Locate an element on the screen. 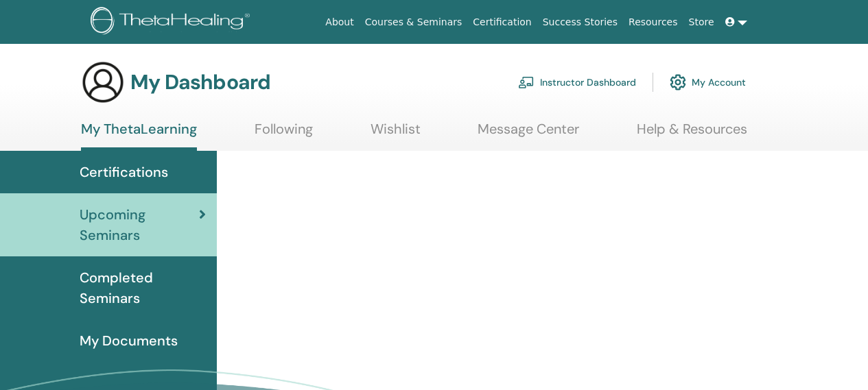 The height and width of the screenshot is (390, 868). img: chalkboard-teacher.svg is located at coordinates (527, 82).